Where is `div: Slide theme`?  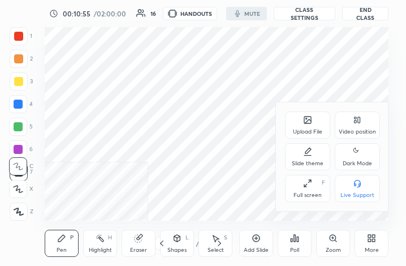
div: Slide theme is located at coordinates (308, 163).